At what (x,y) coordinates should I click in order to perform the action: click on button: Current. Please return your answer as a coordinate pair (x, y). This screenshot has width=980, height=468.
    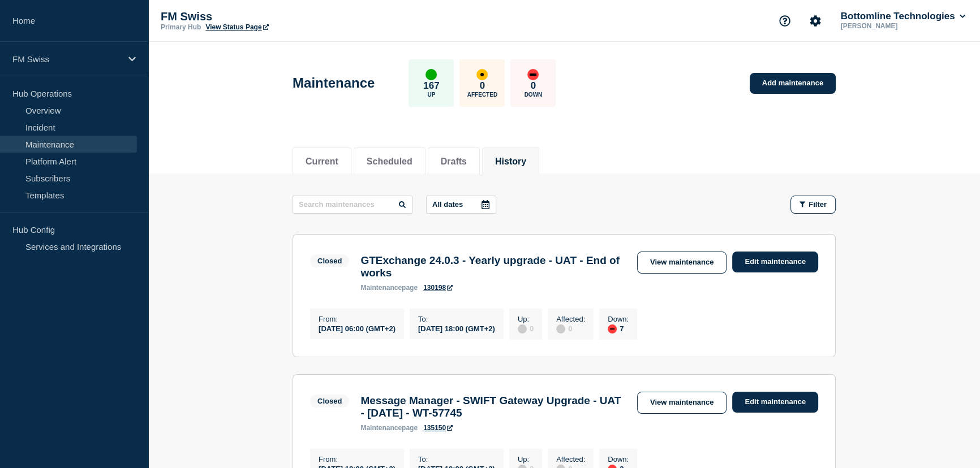
    Looking at the image, I should click on (322, 162).